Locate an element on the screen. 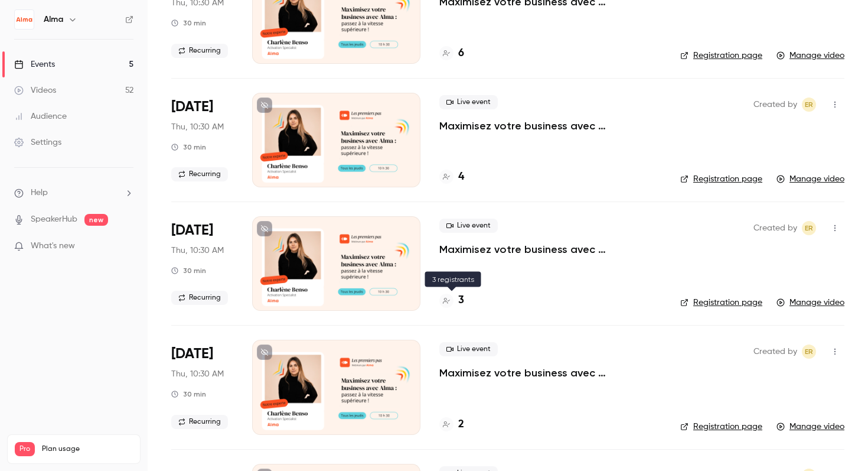 The width and height of the screenshot is (868, 471). div: Videos is located at coordinates (35, 91).